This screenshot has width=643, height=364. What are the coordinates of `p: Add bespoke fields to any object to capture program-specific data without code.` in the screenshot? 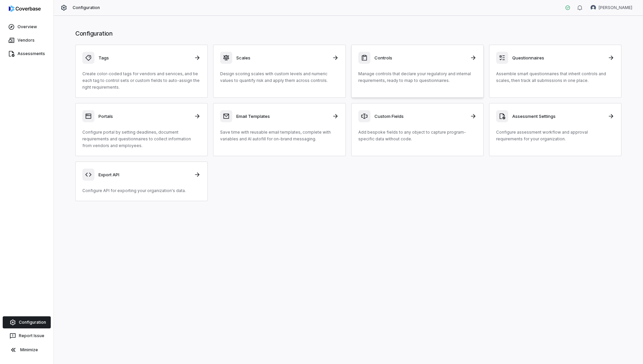 It's located at (418, 136).